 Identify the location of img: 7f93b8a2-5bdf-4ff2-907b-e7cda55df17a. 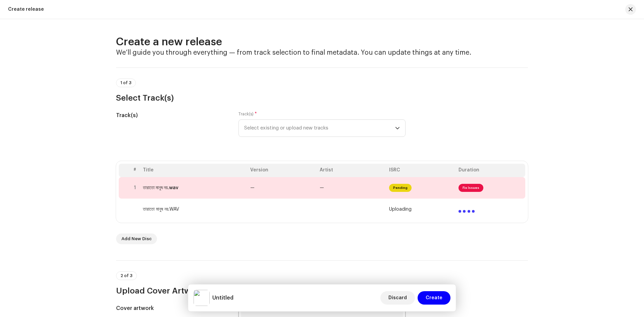
(201, 298).